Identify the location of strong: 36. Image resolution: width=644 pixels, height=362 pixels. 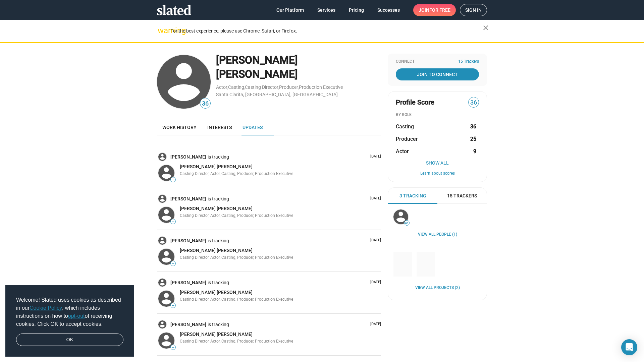
(473, 126).